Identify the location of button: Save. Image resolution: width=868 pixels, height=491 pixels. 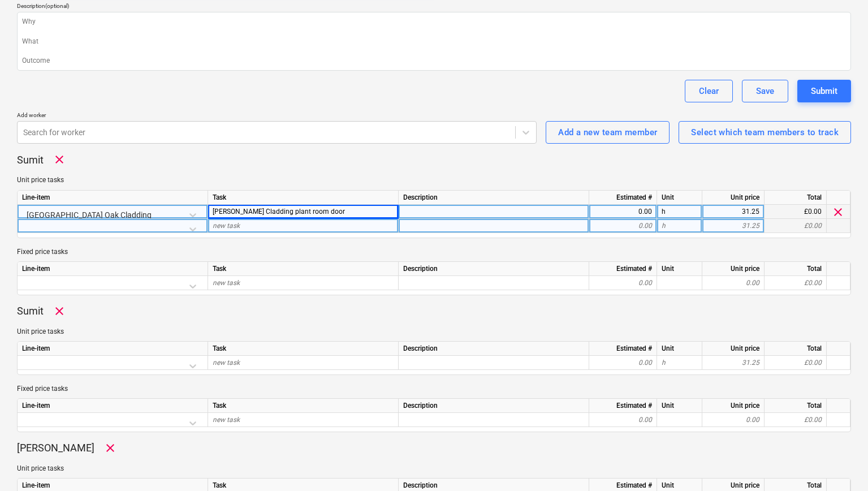
(765, 91).